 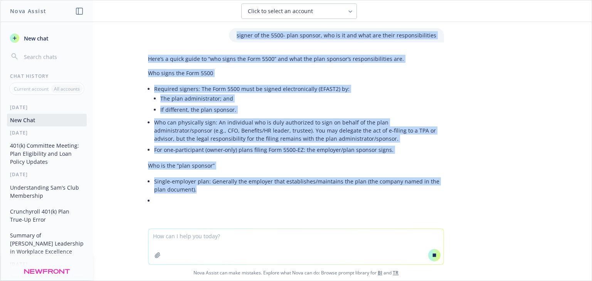 What do you see at coordinates (296, 73) in the screenshot?
I see `p: Who signs the Form 5500` at bounding box center [296, 73].